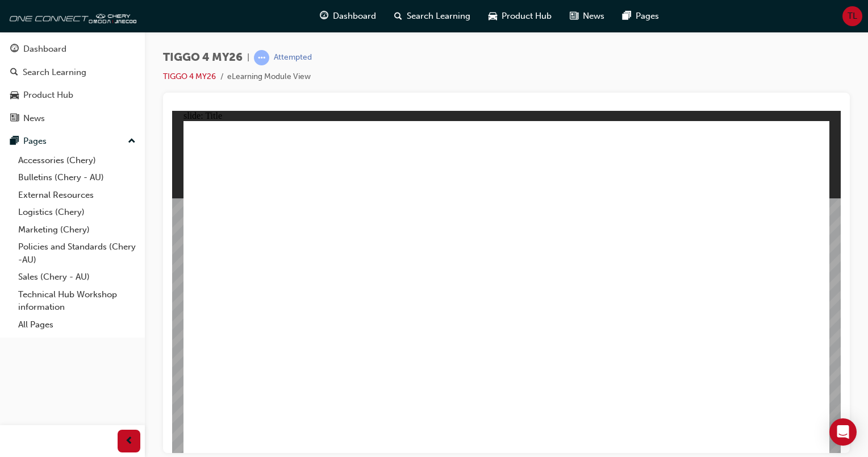 This screenshot has height=457, width=868. Describe the element at coordinates (72, 84) in the screenshot. I see `button: DashboardSearch LearningProduct HubNews` at that location.